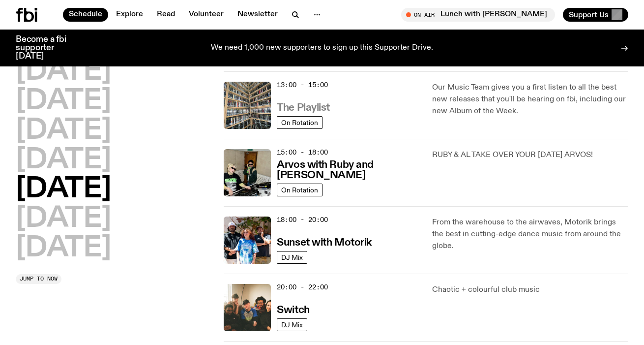  I want to click on button: Support Us, so click(595, 15).